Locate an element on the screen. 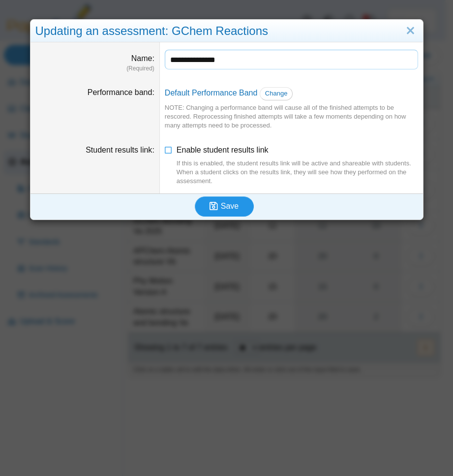 The width and height of the screenshot is (453, 476). span: Change is located at coordinates (277, 93).